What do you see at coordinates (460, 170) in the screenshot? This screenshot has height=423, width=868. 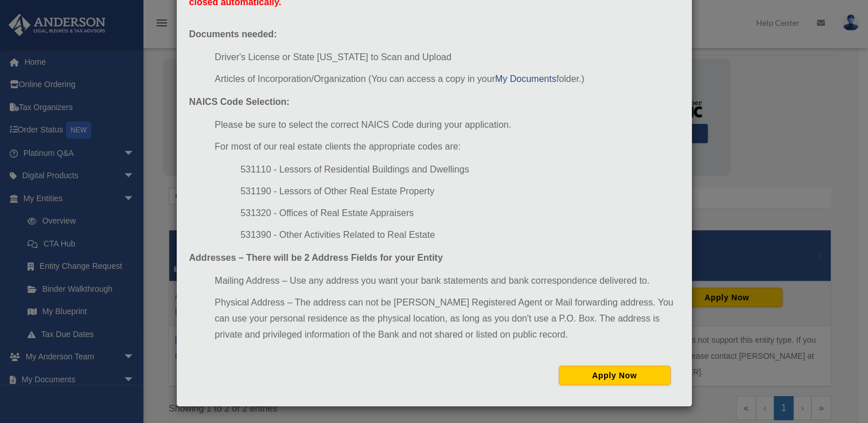 I see `li: 531110 - Lessors of Residential Buildings and Dwellings` at bounding box center [460, 170].